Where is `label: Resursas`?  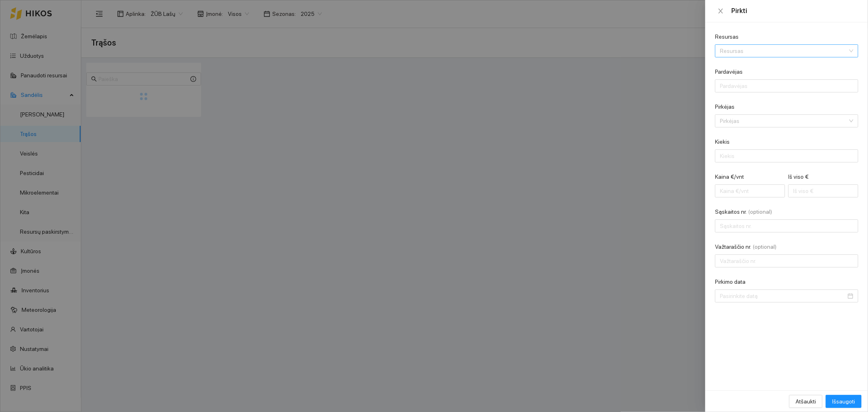 label: Resursas is located at coordinates (727, 37).